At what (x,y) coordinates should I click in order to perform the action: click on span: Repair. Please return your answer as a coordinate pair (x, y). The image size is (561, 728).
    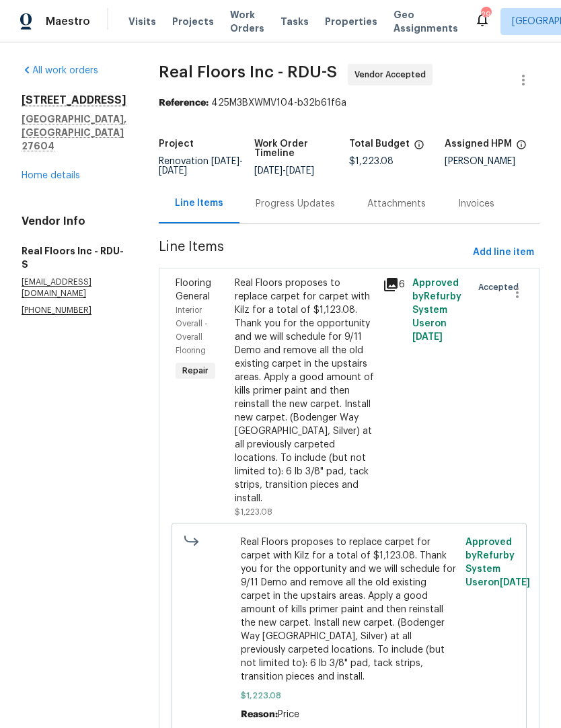
    Looking at the image, I should click on (196, 370).